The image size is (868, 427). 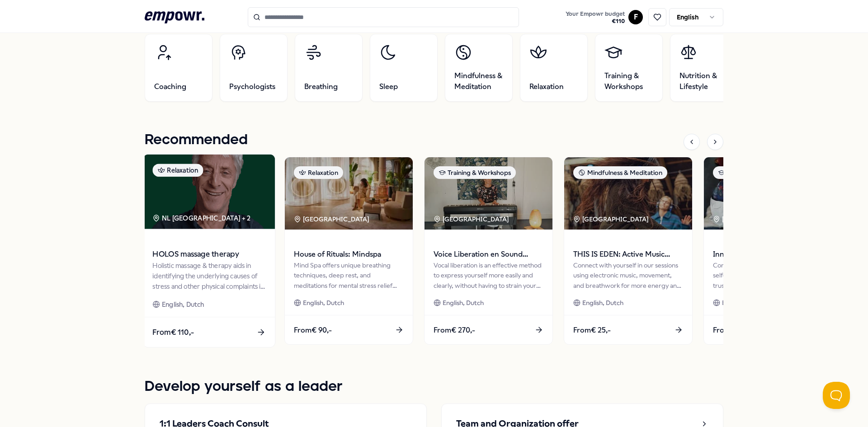 I want to click on a: Coaching, so click(x=179, y=68).